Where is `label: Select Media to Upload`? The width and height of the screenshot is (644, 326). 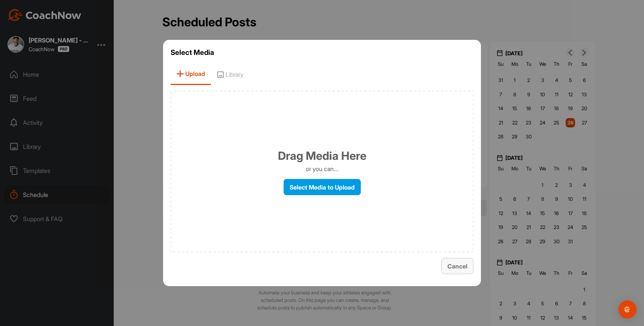 label: Select Media to Upload is located at coordinates (322, 187).